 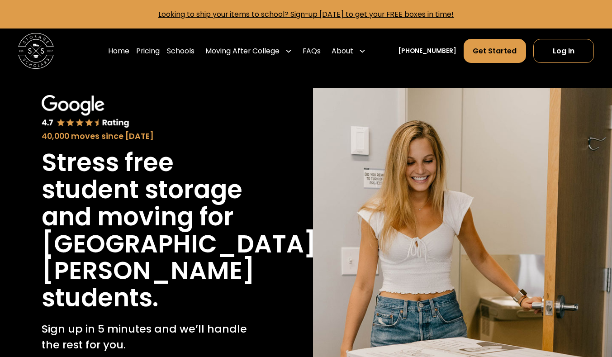 What do you see at coordinates (86, 112) in the screenshot?
I see `img: Google 4.7 star rating` at bounding box center [86, 112].